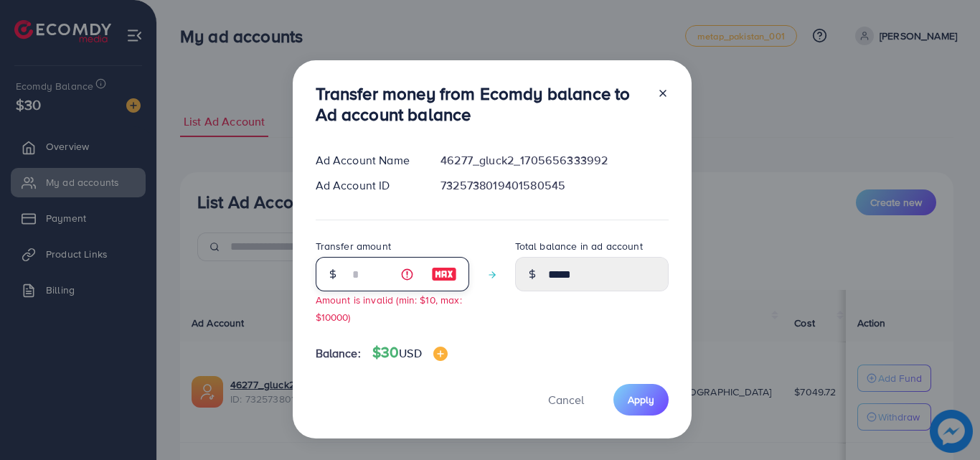 Image resolution: width=980 pixels, height=460 pixels. Describe the element at coordinates (367, 185) in the screenshot. I see `div: Ad Account ID` at that location.